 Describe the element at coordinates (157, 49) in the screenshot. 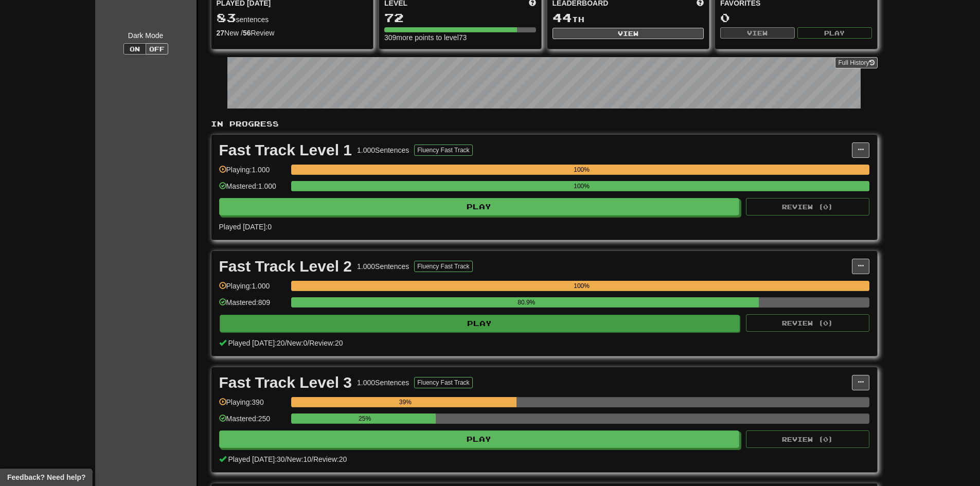

I see `button: Off` at that location.